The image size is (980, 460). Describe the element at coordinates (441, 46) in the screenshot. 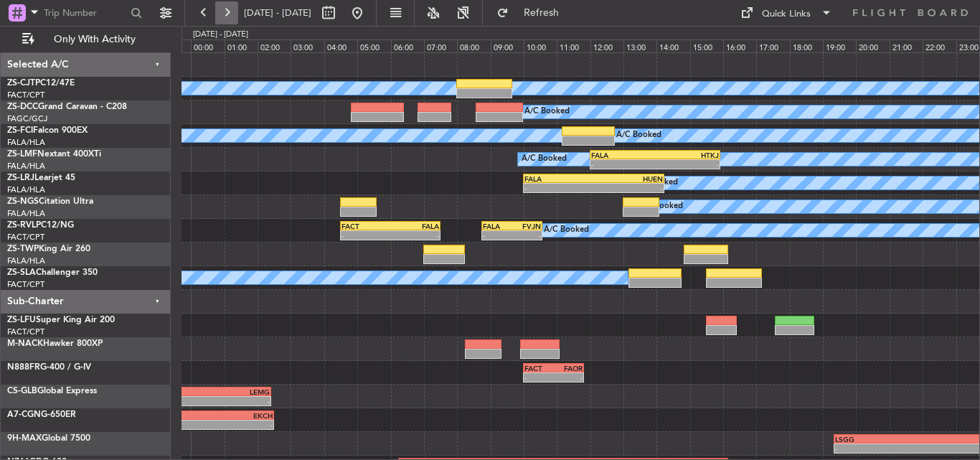

I see `div: 07:00` at that location.